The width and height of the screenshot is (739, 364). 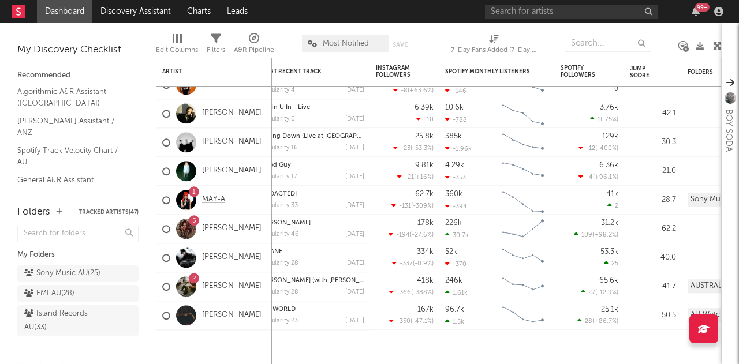 I want to click on a: Good Guy, so click(x=275, y=165).